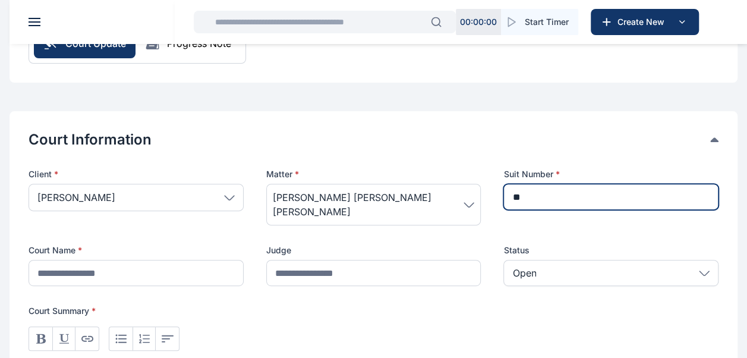 The height and width of the screenshot is (358, 747). What do you see at coordinates (374, 250) in the screenshot?
I see `label: Judge` at bounding box center [374, 250].